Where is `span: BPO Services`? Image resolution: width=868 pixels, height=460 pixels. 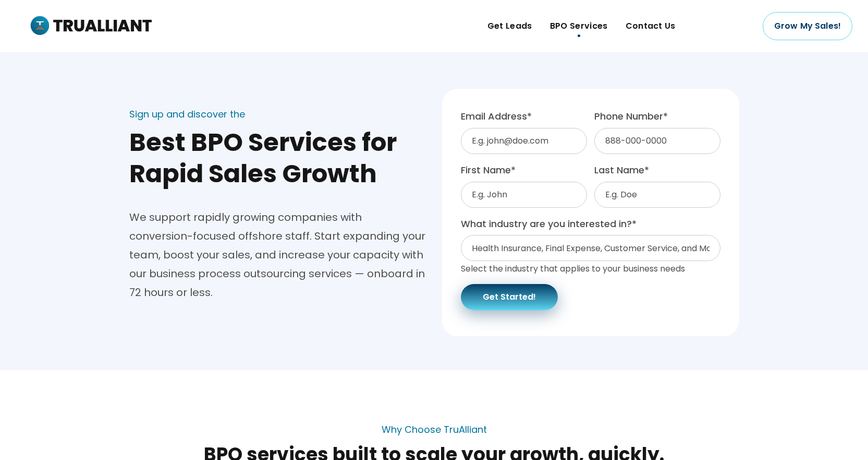 span: BPO Services is located at coordinates (579, 26).